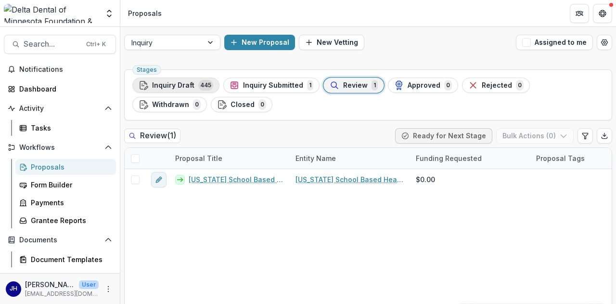 The height and width of the screenshot is (304, 616). What do you see at coordinates (271, 85) in the screenshot?
I see `button: Inquiry Submitted1` at bounding box center [271, 85].